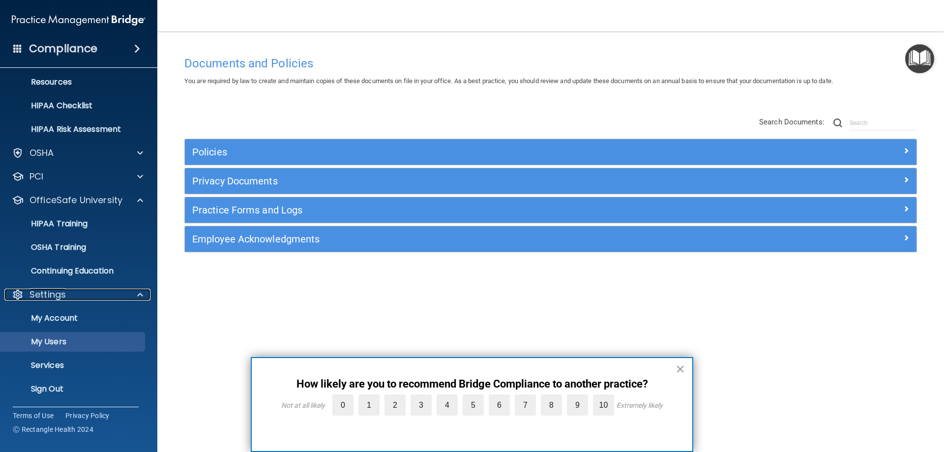  I want to click on h4: Documents and Policies, so click(551, 63).